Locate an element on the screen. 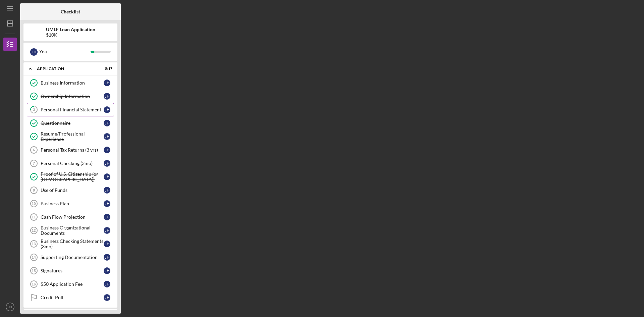 The height and width of the screenshot is (317, 644). tspan: 9 is located at coordinates (34, 190).